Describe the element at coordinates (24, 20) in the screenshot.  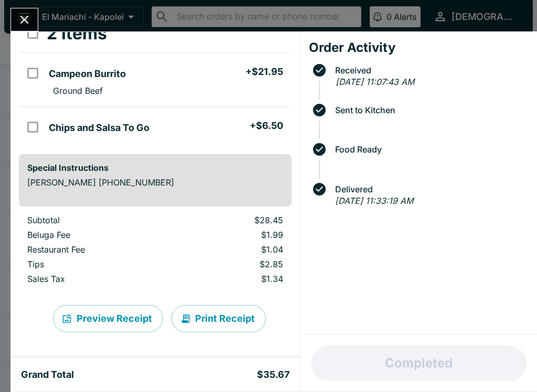
I see `button: Close` at that location.